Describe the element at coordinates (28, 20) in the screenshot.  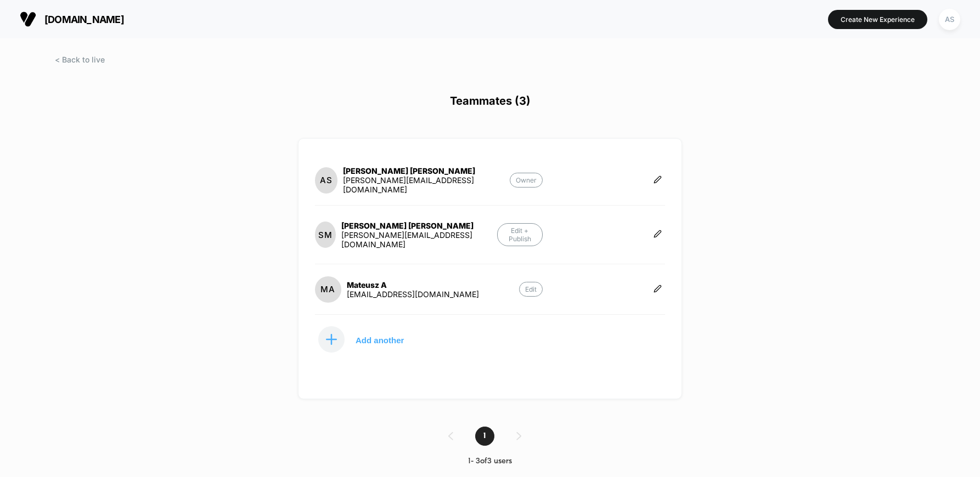
I see `img: Visually logo` at that location.